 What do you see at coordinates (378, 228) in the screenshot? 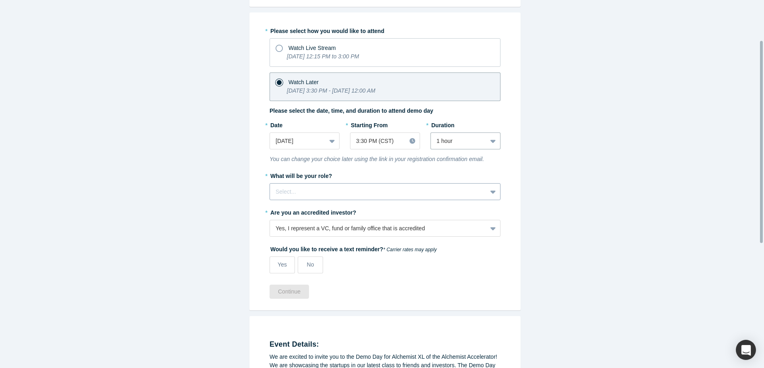
I see `div: Yes, I represent a VC, fund or family office that is accredited` at bounding box center [378, 228].